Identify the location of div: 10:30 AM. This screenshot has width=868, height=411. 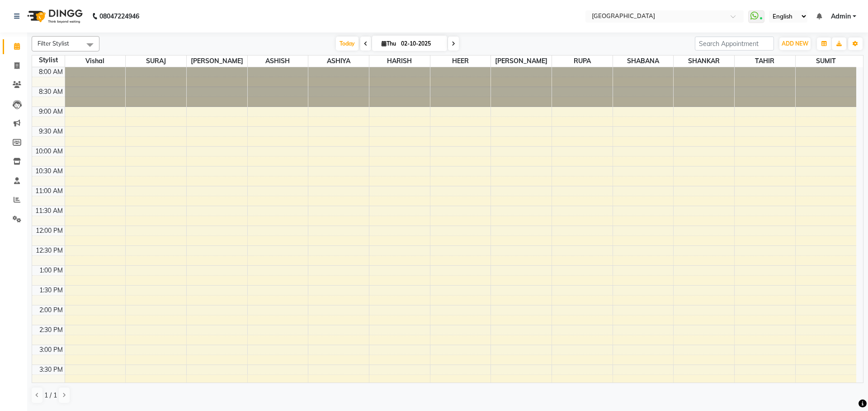
(49, 171).